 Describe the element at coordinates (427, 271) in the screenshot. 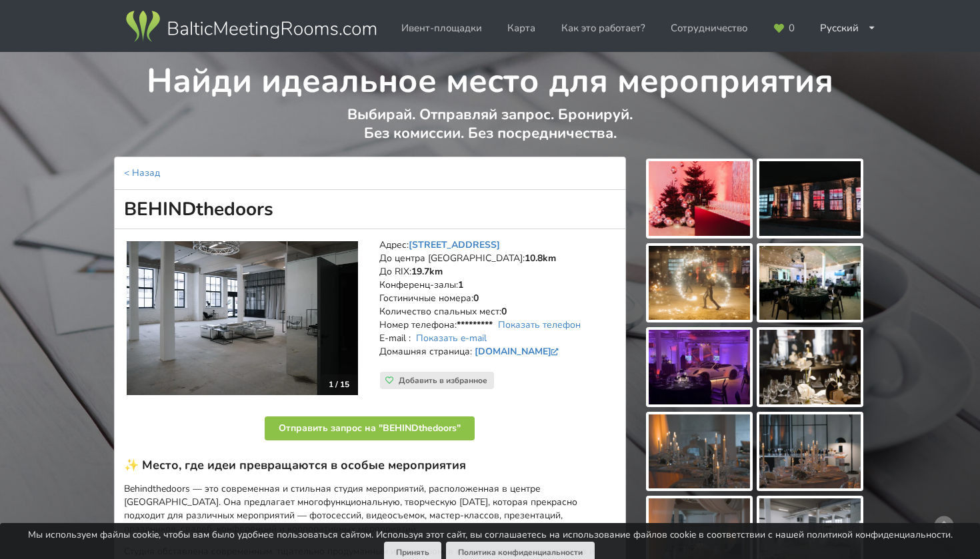

I see `strong: 19.7km` at that location.